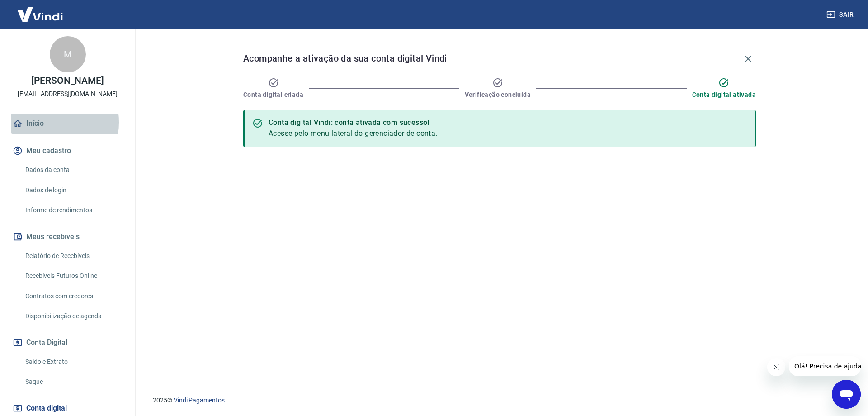  I want to click on div: M, so click(68, 54).